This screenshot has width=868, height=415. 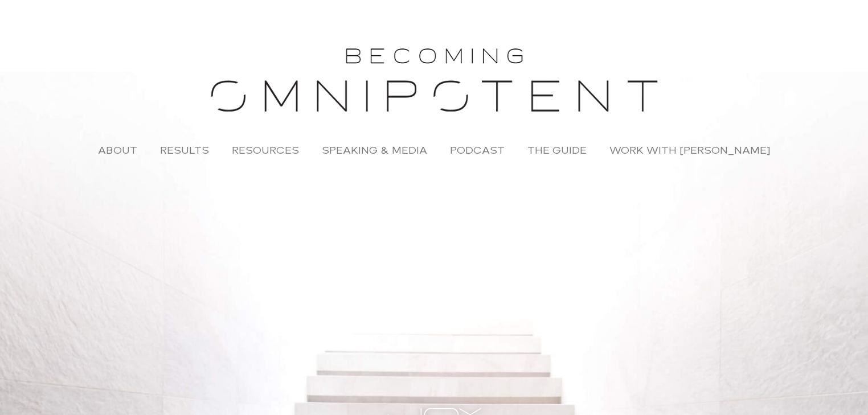 I want to click on a: The Guide, so click(x=557, y=150).